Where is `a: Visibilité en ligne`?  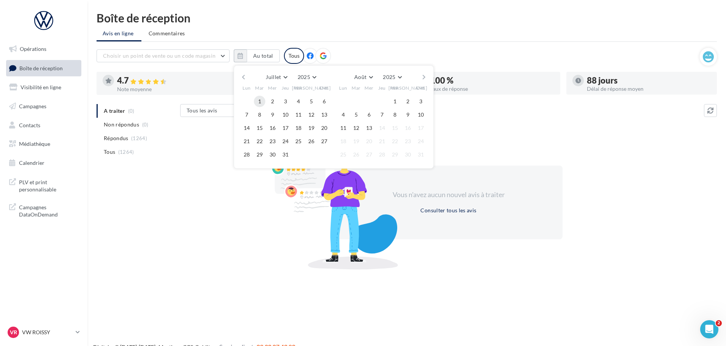
a: Visibilité en ligne is located at coordinates (44, 87).